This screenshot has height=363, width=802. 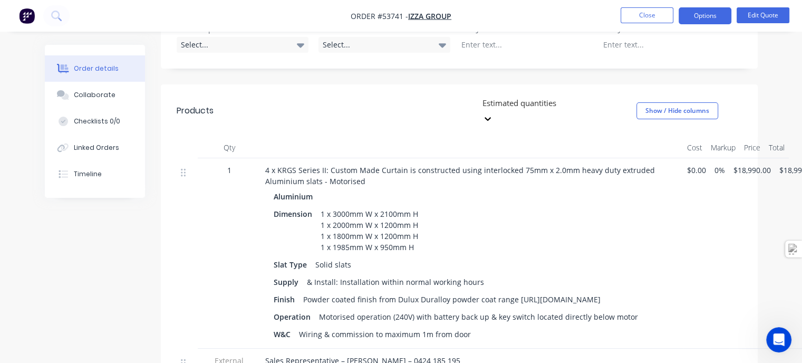 What do you see at coordinates (396, 282) in the screenshot?
I see `div: & Install: Installation within normal working hours` at bounding box center [396, 282].